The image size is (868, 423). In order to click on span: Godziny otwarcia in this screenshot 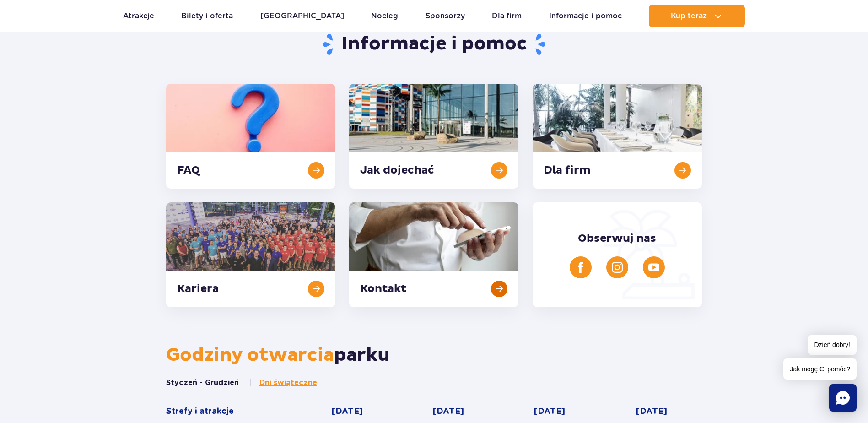, I will do `click(250, 355)`.